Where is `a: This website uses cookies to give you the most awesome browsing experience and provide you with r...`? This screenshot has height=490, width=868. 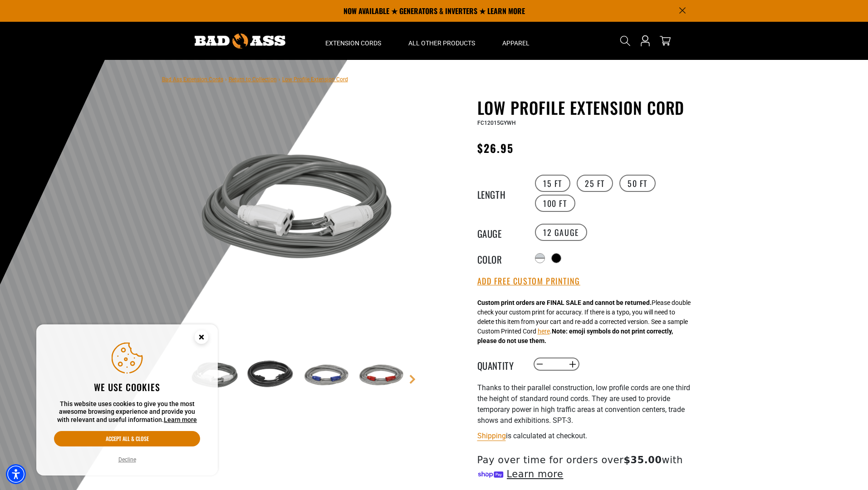
a: This website uses cookies to give you the most awesome browsing experience and provide you with r... is located at coordinates (180, 420).